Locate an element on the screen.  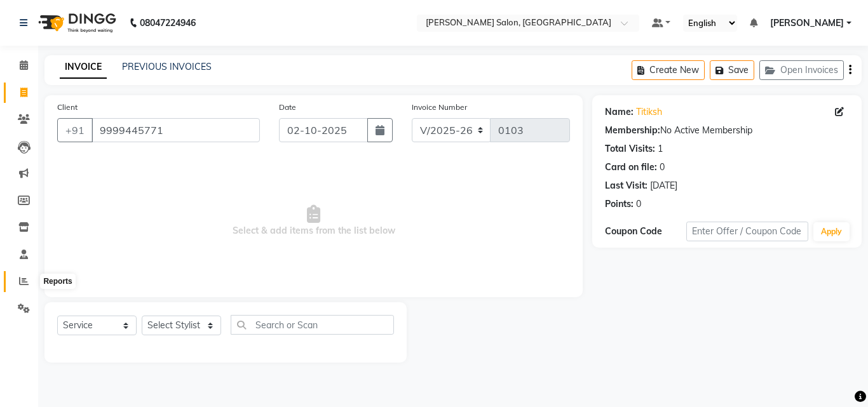
div: 1 is located at coordinates (660, 149).